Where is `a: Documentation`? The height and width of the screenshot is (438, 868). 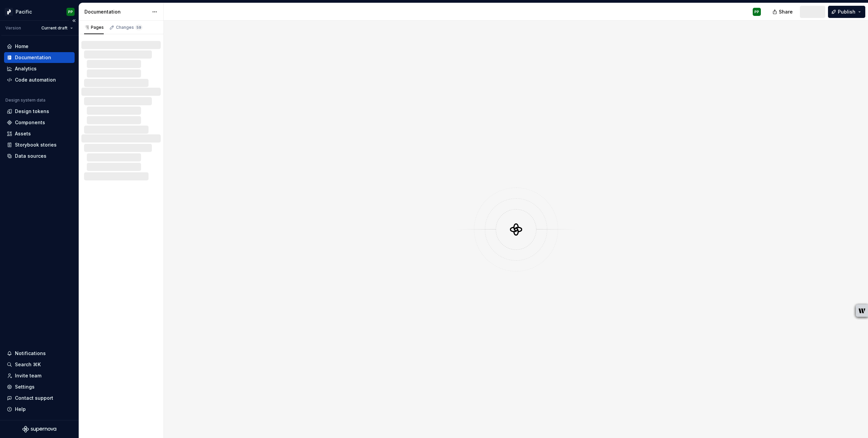 a: Documentation is located at coordinates (40, 57).